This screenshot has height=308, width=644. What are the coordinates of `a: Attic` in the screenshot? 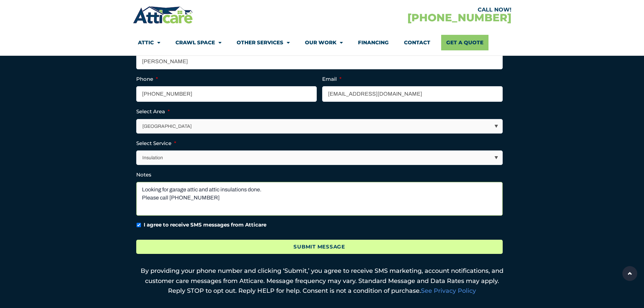 It's located at (149, 42).